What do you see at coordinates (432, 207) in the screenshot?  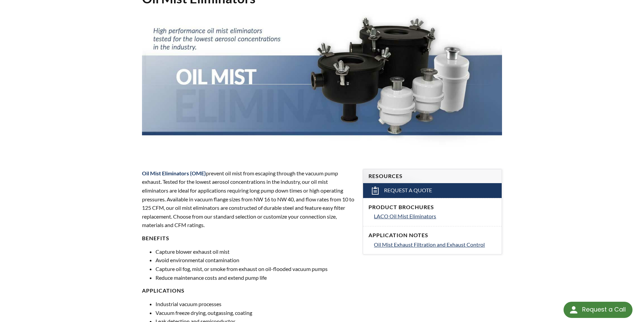 I see `h4: Product Brochures` at bounding box center [432, 207].